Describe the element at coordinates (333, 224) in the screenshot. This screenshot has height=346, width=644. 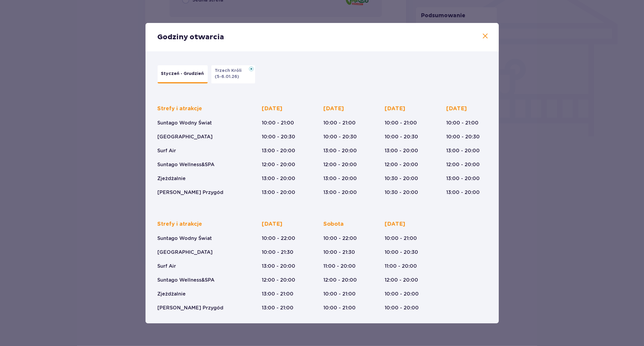
I see `p: Sobota` at that location.